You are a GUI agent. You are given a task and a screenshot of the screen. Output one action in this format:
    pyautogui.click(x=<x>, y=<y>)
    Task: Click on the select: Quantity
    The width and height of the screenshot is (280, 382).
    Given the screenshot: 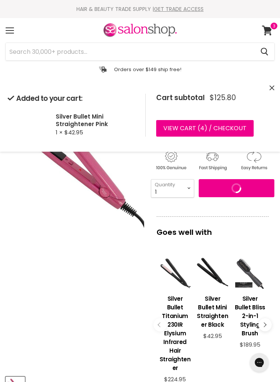 What is the action you would take?
    pyautogui.click(x=172, y=188)
    